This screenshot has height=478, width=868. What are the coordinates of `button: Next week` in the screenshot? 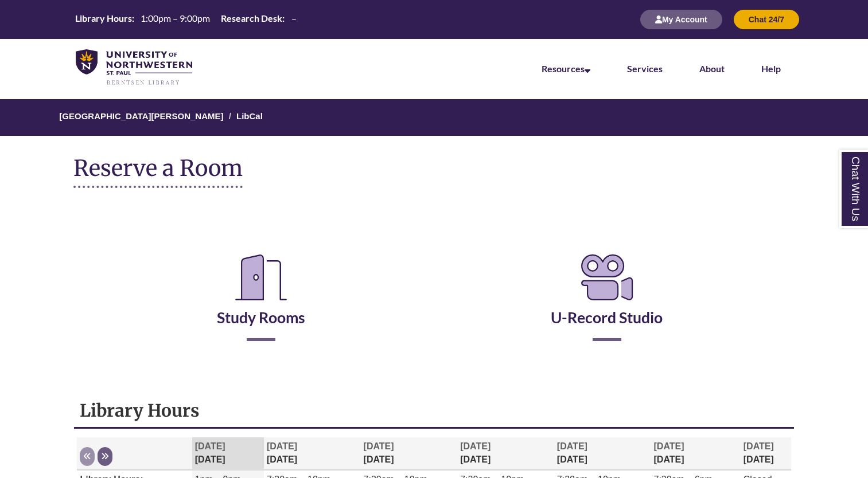 It's located at (105, 456).